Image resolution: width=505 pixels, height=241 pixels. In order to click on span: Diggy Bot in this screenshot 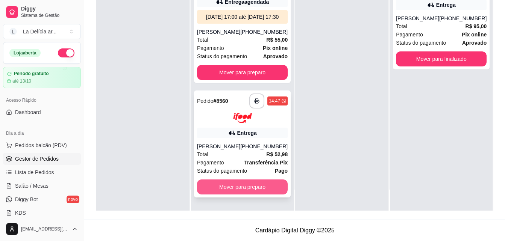, I will do `click(26, 200)`.